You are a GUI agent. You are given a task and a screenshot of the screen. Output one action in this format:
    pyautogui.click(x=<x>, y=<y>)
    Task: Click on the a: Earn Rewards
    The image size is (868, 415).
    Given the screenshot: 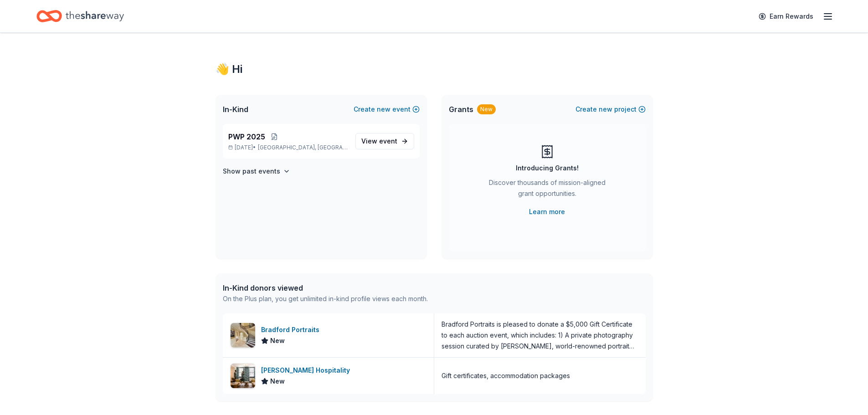 What is the action you would take?
    pyautogui.click(x=786, y=16)
    